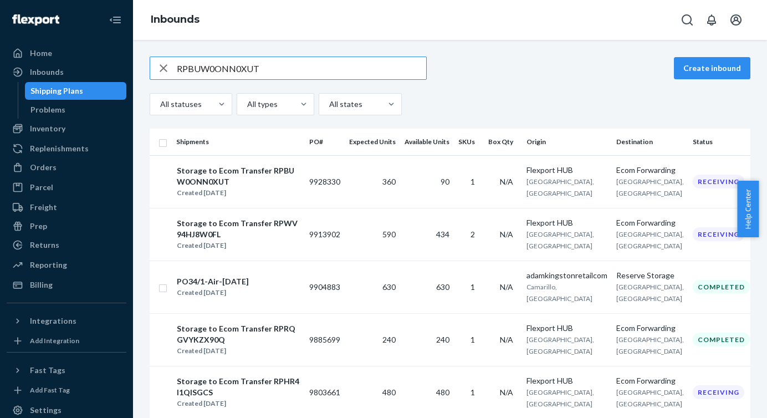 The width and height of the screenshot is (767, 418). Describe the element at coordinates (469, 142) in the screenshot. I see `th: SKUs` at that location.